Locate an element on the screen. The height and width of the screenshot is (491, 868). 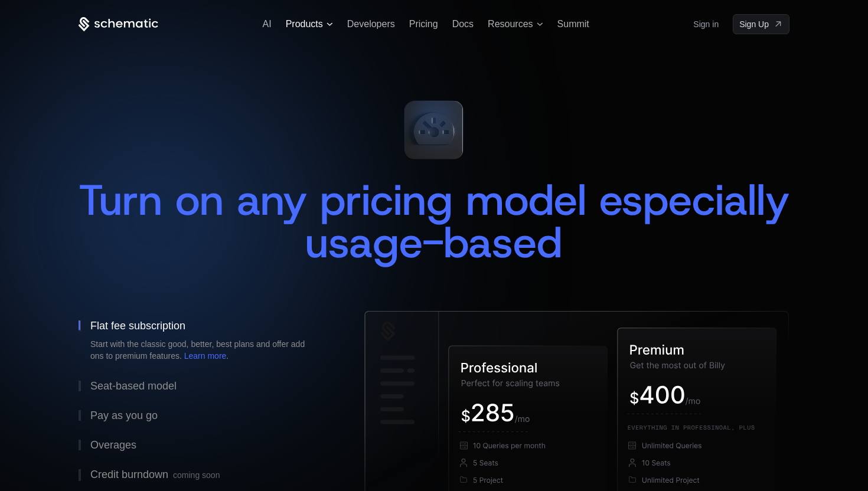
span: Pricing is located at coordinates (424, 23).